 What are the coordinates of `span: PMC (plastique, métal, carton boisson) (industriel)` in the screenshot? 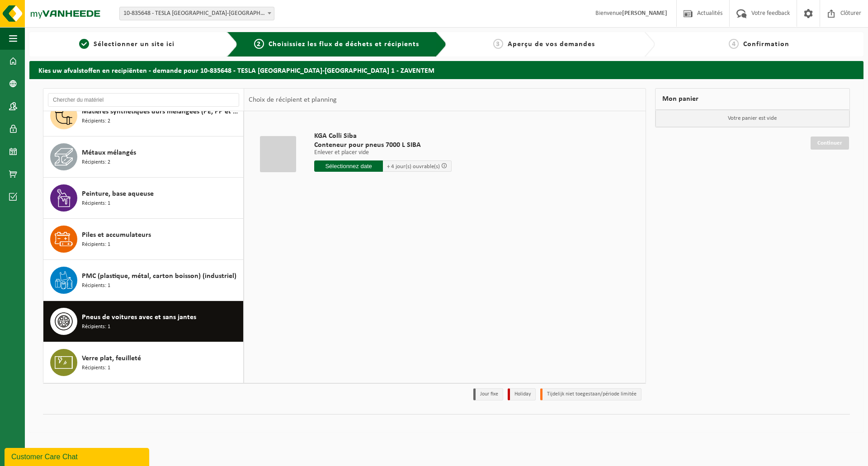 It's located at (160, 276).